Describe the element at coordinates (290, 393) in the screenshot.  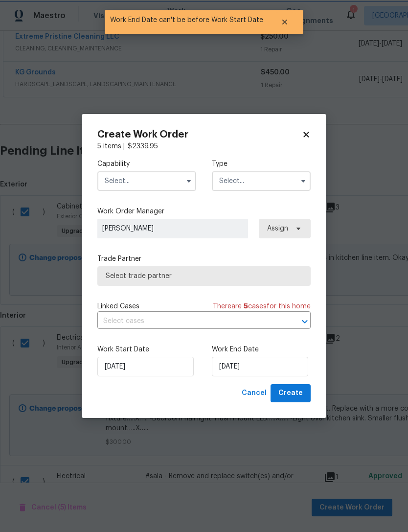
I see `span: Create` at that location.